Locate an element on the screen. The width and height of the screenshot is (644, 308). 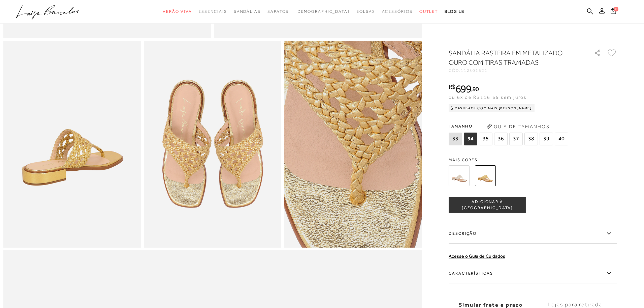
img: SANDÁLIA RASTEIRA EM METALIZADO OURO COM TIRAS TRAMADAS is located at coordinates (485, 176).